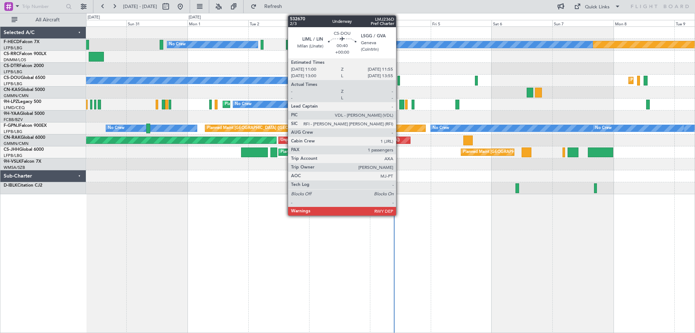 Image resolution: width=695 pixels, height=333 pixels. Describe the element at coordinates (24, 78) in the screenshot. I see `a: CS-DOUGlobal 6500` at that location.